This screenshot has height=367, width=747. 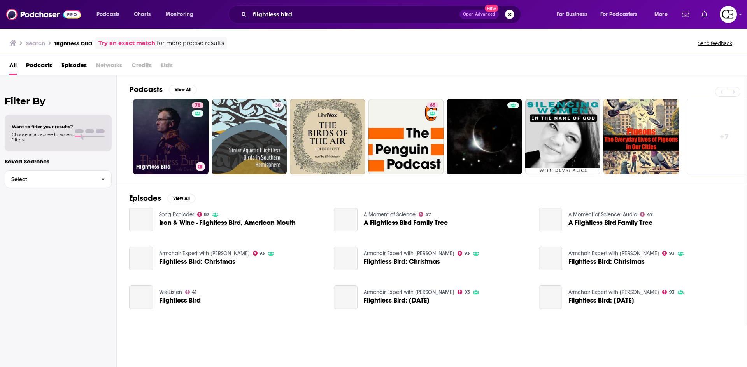 What do you see at coordinates (715, 43) in the screenshot?
I see `button: Send feedback` at bounding box center [715, 43].